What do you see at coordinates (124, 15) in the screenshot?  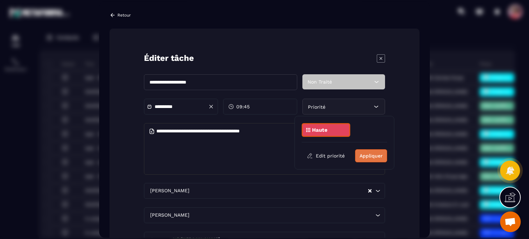 I see `p: Retour` at bounding box center [124, 15].